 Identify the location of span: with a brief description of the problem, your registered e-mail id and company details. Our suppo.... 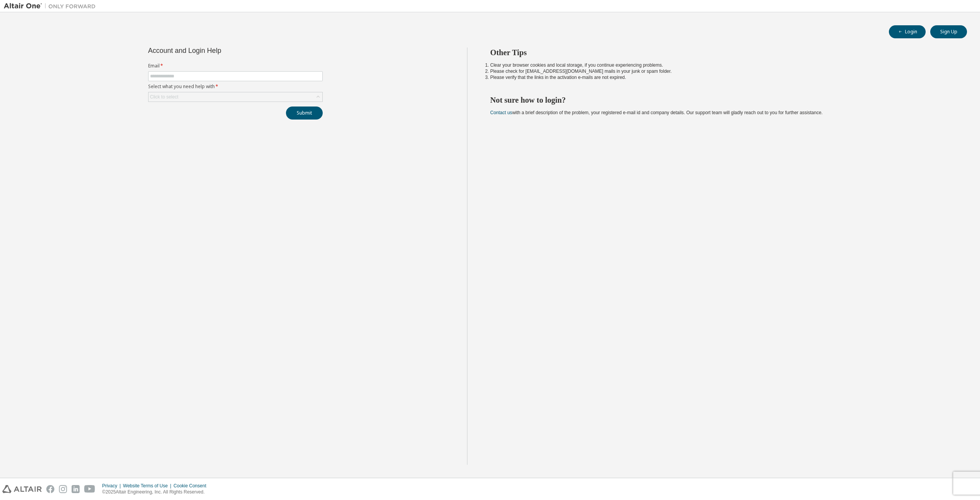
(656, 113).